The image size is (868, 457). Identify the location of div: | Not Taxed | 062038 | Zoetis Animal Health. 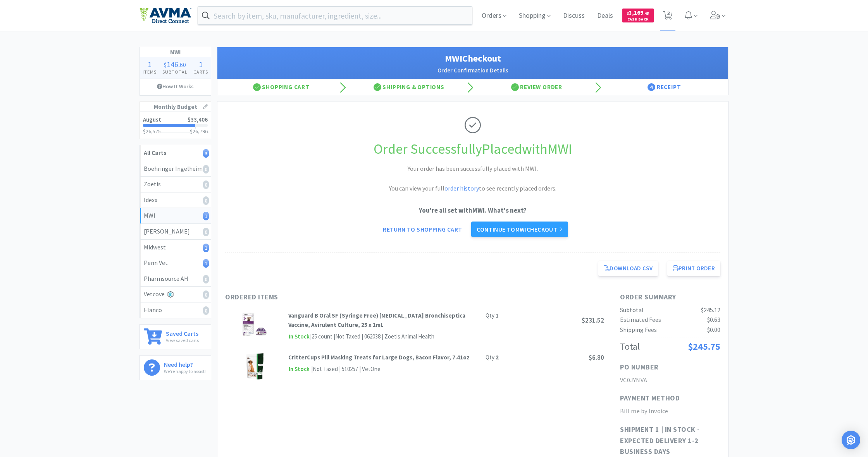
(383, 337).